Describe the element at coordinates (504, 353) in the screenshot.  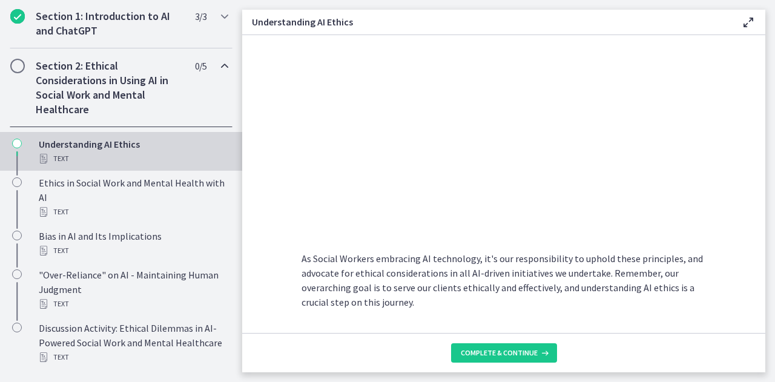
I see `button: Complete & continue` at that location.